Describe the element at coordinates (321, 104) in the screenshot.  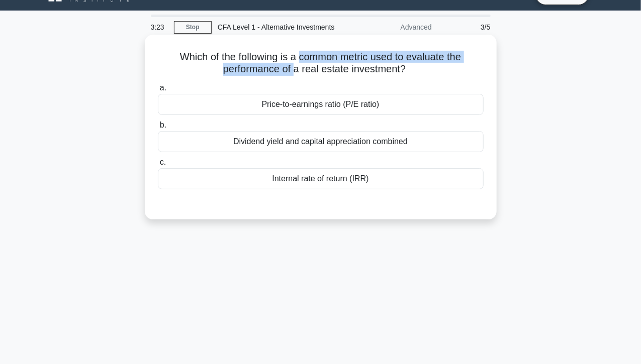
I see `div: Price-to-earnings ratio (P/E ratio)` at that location.